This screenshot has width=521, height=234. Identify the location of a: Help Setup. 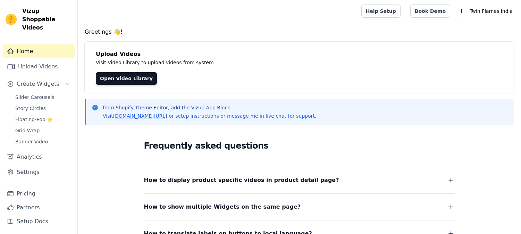
(381, 11).